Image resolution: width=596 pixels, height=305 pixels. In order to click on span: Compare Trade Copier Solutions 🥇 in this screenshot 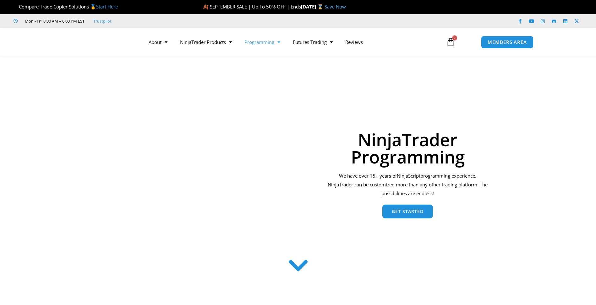, I will do `click(66, 7)`.